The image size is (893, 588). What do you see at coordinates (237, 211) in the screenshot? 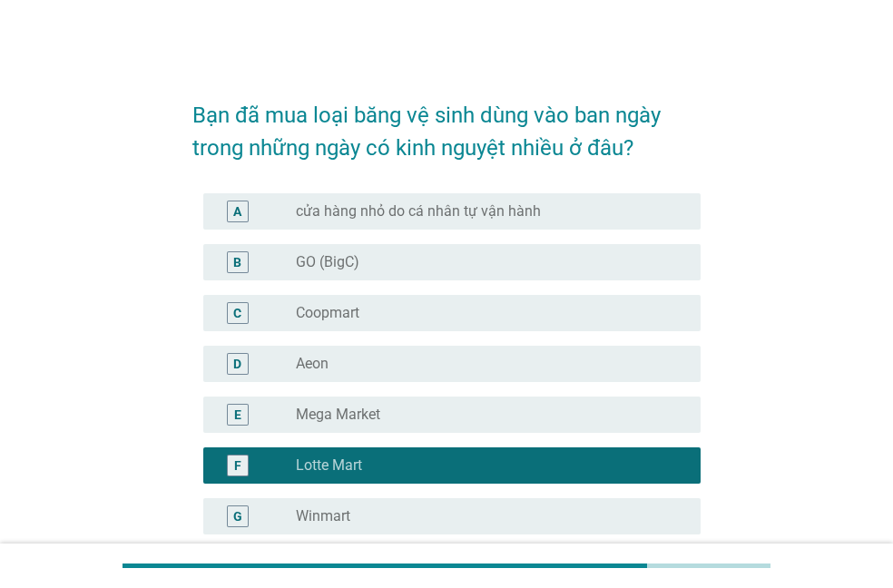
I see `div: A` at bounding box center [237, 211].